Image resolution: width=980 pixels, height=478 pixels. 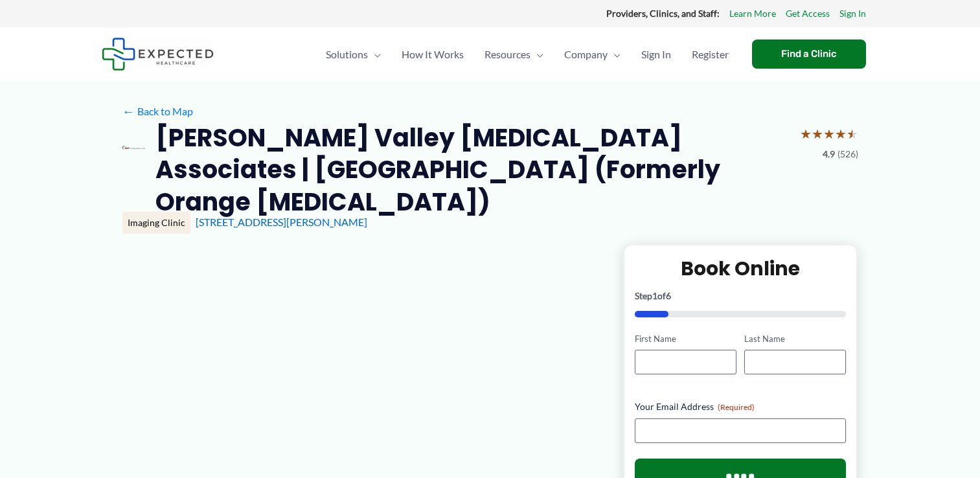 I want to click on span: Sign In, so click(x=656, y=55).